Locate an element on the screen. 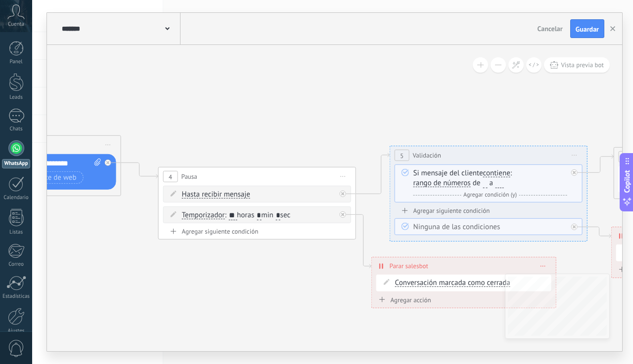 Image resolution: width=633 pixels, height=364 pixels. span: Conversación marcada como cerrada is located at coordinates (453, 283).